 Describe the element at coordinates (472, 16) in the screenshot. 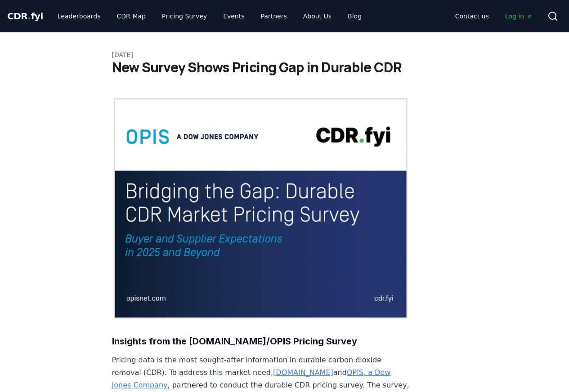

I see `a: Contact us` at that location.